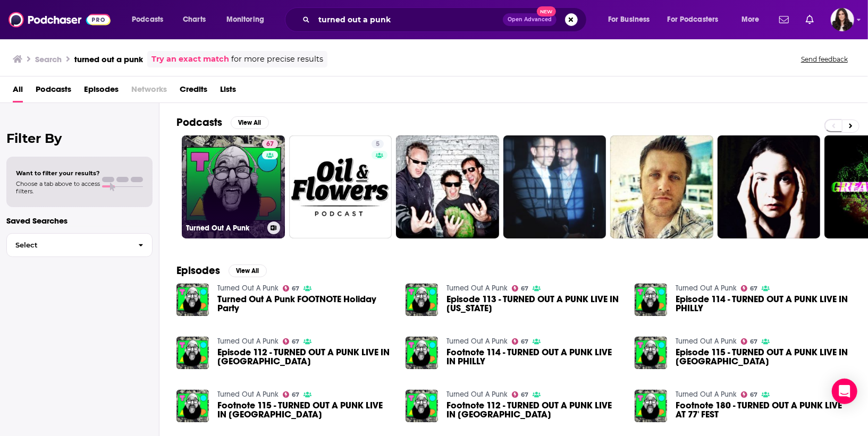  I want to click on img: Footnote 180 - TURNED OUT A PUNK LIVE AT 77' FEST, so click(650, 406).